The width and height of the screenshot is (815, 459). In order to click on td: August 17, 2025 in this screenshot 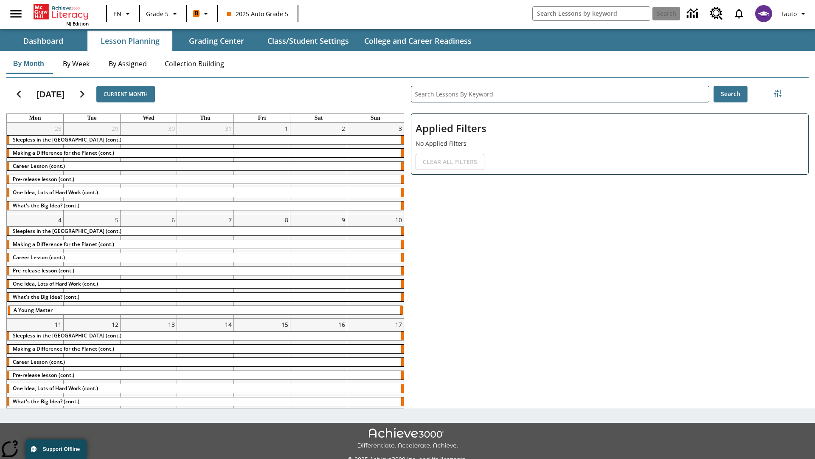, I will do `click(375, 364)`.